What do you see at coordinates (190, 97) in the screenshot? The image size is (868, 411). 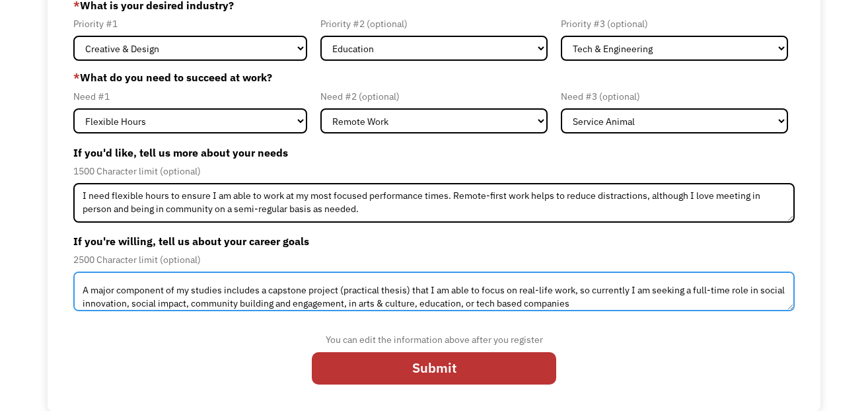 I see `div: Need #1` at bounding box center [190, 97].